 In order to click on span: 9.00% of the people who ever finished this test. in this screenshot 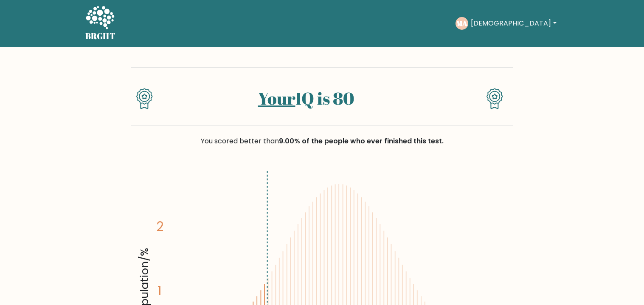, I will do `click(362, 141)`.